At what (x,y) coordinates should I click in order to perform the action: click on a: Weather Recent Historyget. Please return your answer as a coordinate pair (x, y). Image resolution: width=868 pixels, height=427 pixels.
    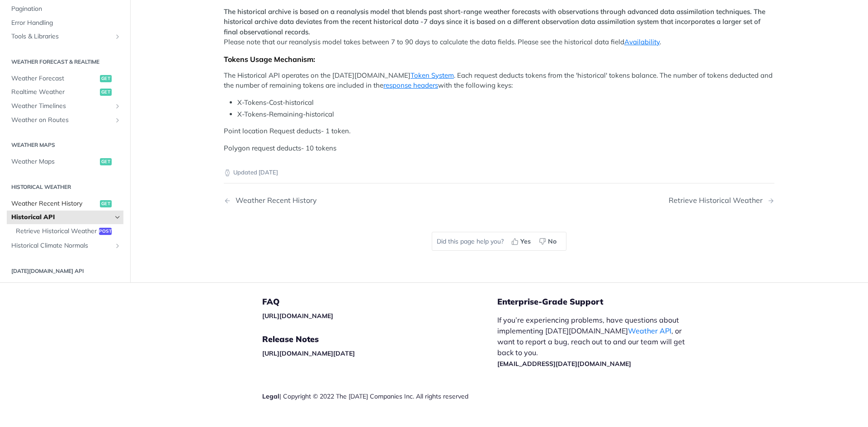
    Looking at the image, I should click on (65, 204).